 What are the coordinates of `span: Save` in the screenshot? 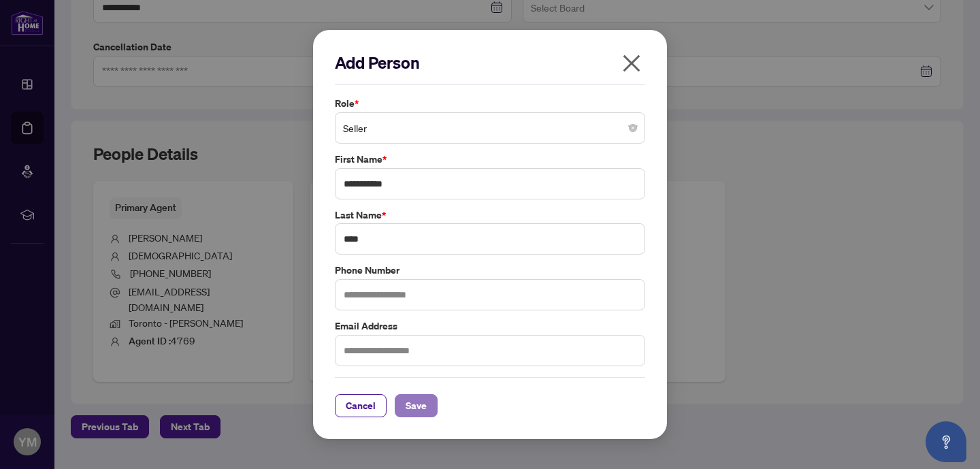 It's located at (416, 405).